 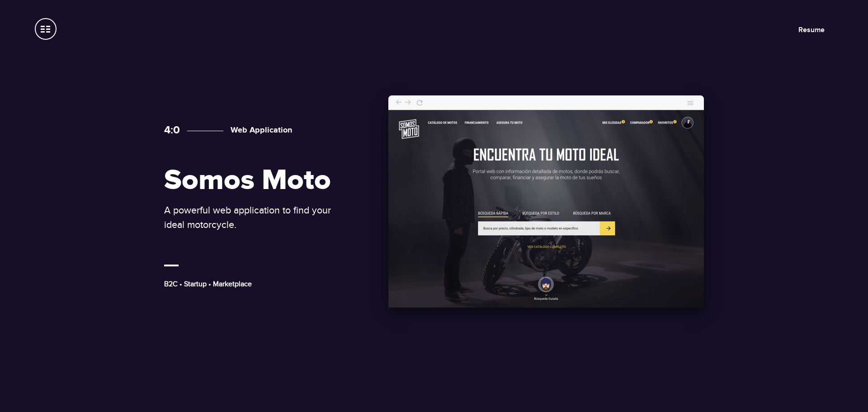 What do you see at coordinates (254, 181) in the screenshot?
I see `h2: Somos Moto` at bounding box center [254, 181].